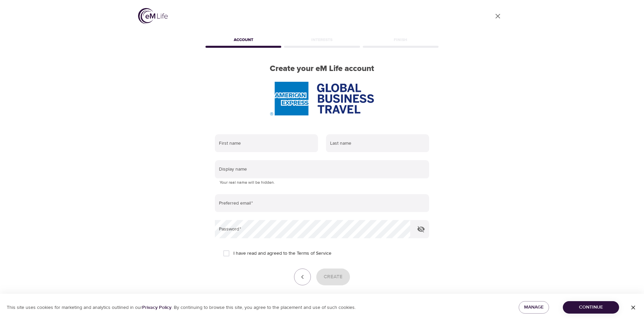 The width and height of the screenshot is (644, 321). Describe the element at coordinates (534, 307) in the screenshot. I see `span: Manage` at that location.